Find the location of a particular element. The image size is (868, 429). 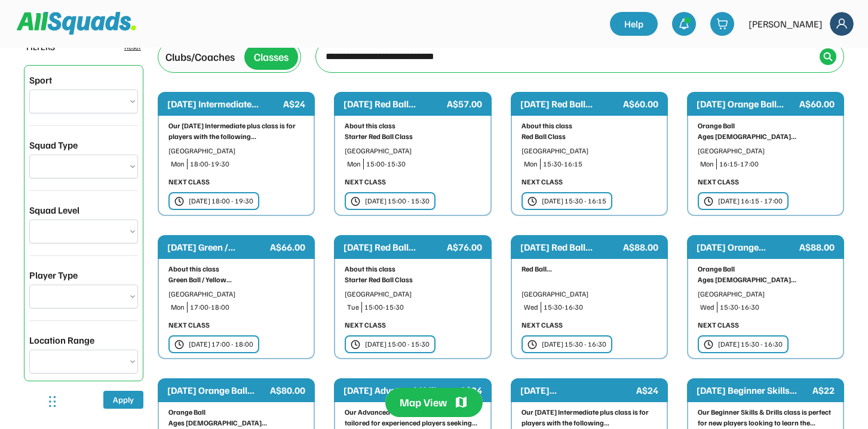

div: A$57.00 is located at coordinates (464, 104).